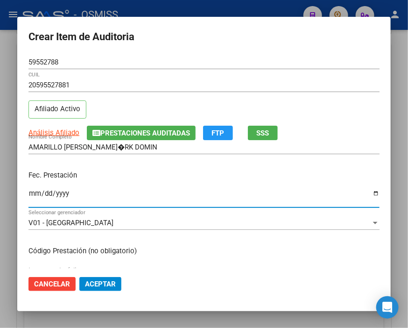  Describe the element at coordinates (218, 133) in the screenshot. I see `button: FTP` at that location.